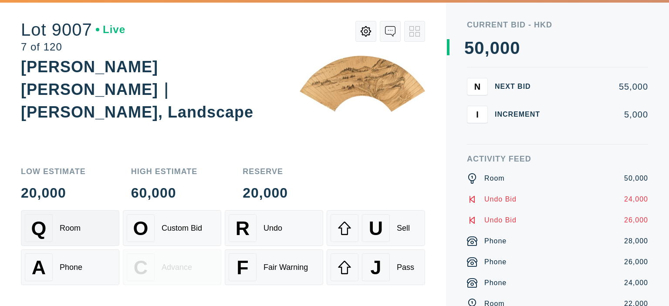 The width and height of the screenshot is (669, 306). Describe the element at coordinates (39, 267) in the screenshot. I see `span: A` at that location.